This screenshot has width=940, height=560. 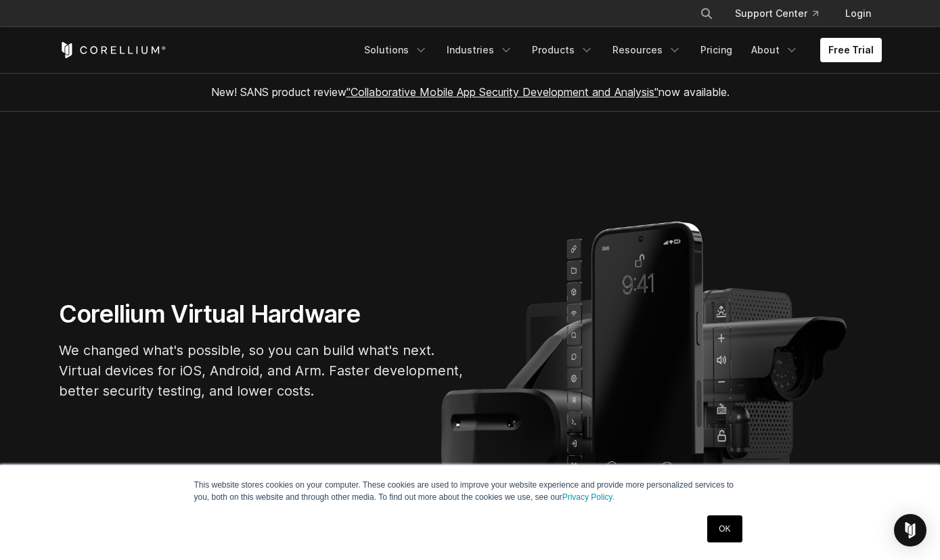 What do you see at coordinates (262, 314) in the screenshot?
I see `h1: Corellium Virtual Hardware` at bounding box center [262, 314].